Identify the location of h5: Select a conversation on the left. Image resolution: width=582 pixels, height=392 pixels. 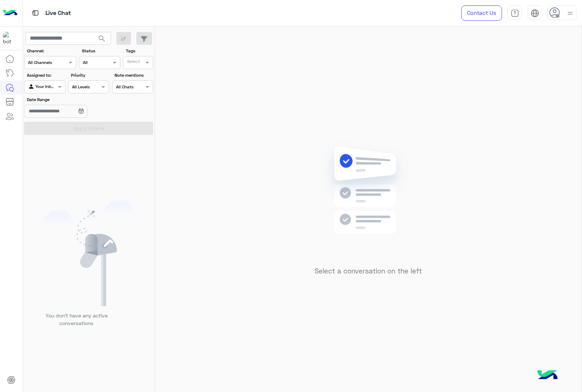
(368, 271).